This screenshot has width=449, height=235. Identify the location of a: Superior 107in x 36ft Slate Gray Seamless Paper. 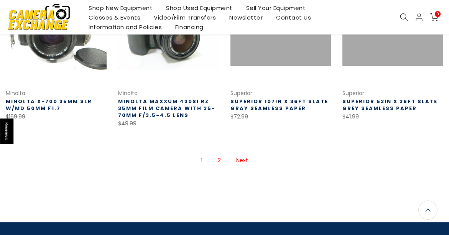
(279, 105).